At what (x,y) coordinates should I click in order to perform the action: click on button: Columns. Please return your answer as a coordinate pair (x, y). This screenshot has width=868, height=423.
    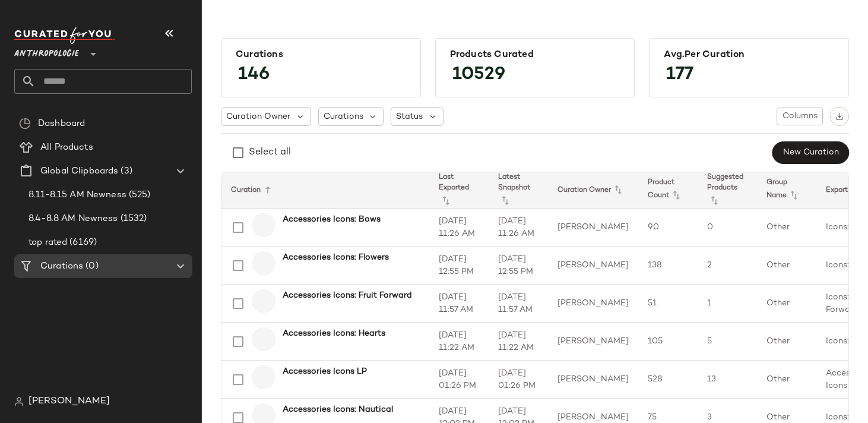
    Looking at the image, I should click on (800, 117).